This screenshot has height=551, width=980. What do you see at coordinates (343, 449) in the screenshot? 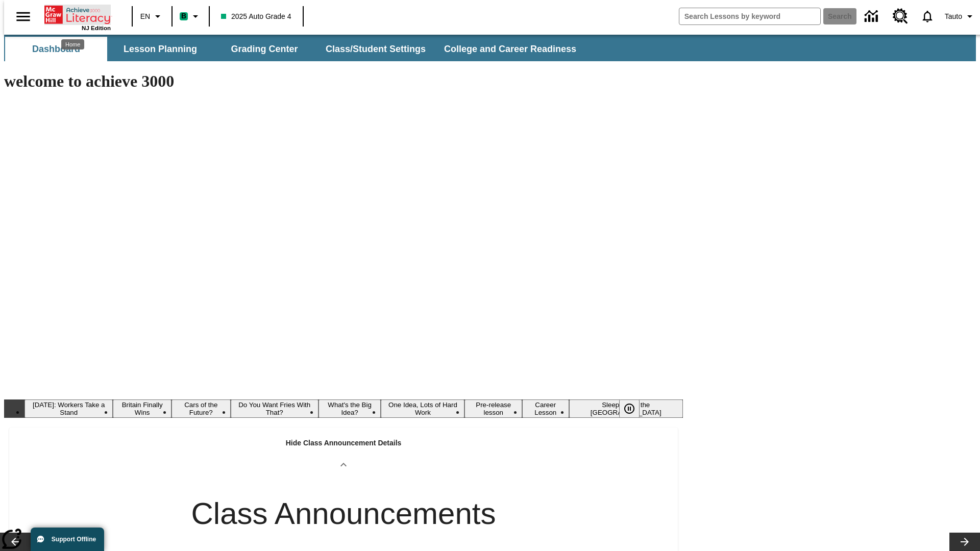
I see `div: Hide Class Announcement Details` at bounding box center [343, 449].